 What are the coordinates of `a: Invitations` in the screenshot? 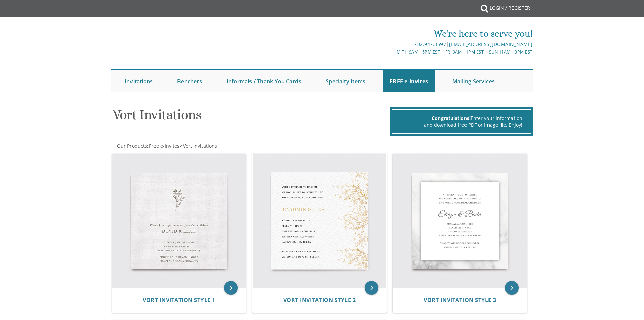 It's located at (138, 82).